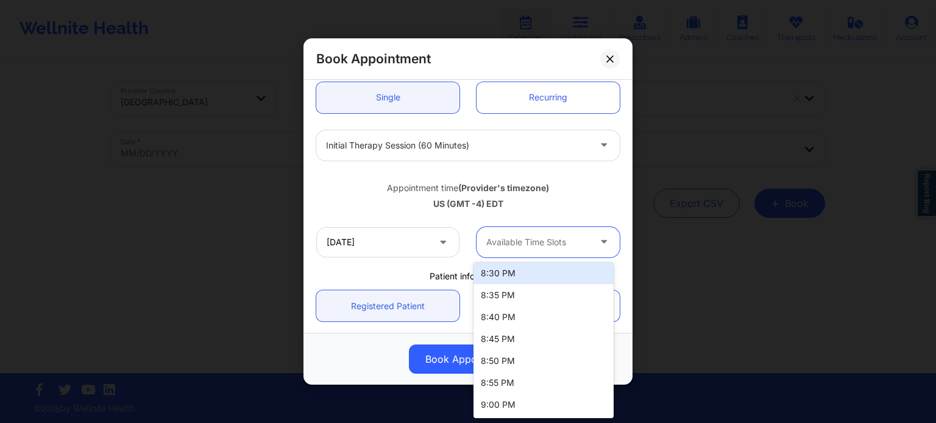 The image size is (936, 423). What do you see at coordinates (543, 361) in the screenshot?
I see `div: 8:50 PM` at bounding box center [543, 361].